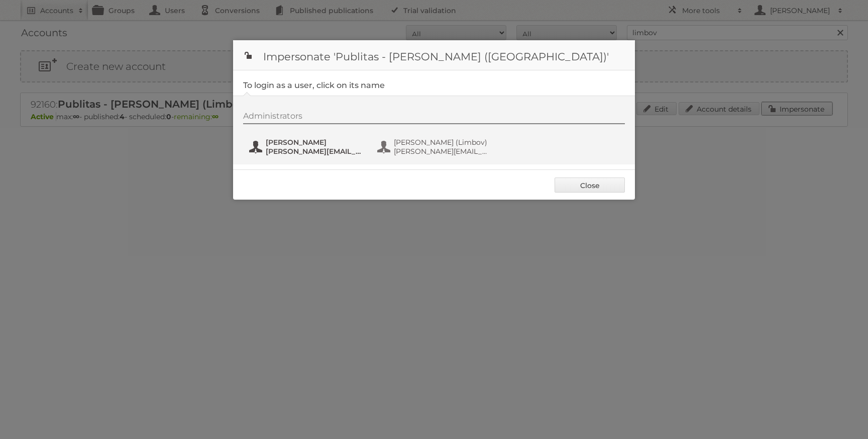 This screenshot has height=439, width=868. Describe the element at coordinates (434, 117) in the screenshot. I see `div: Administrators` at that location.